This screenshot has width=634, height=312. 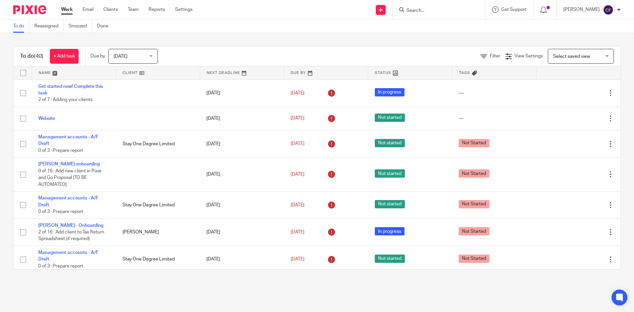 What do you see at coordinates (21, 26) in the screenshot?
I see `a: To do` at bounding box center [21, 26].